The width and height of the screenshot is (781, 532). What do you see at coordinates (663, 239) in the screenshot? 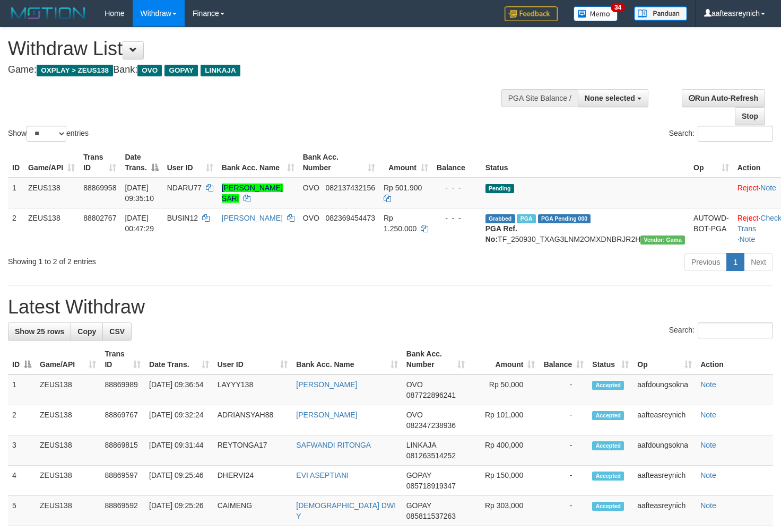
I see `span: Vendor URL: https://trx31.1velocity.biz` at bounding box center [663, 239].